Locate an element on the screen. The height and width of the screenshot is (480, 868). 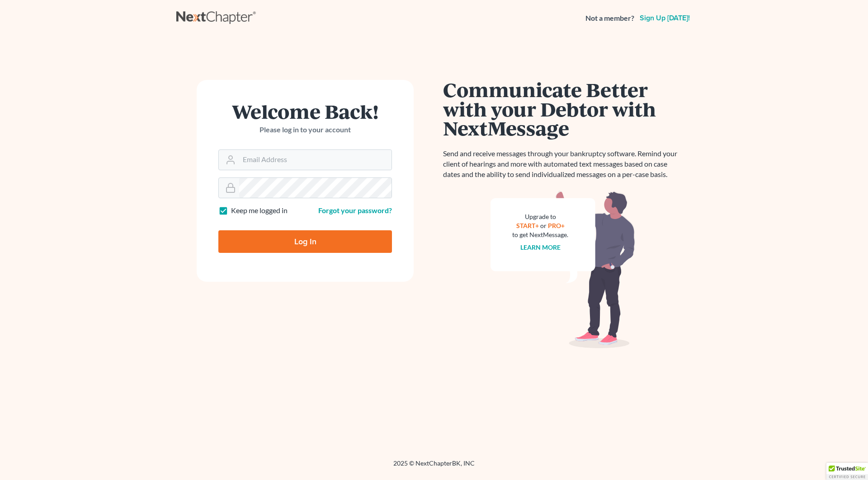
p: Send and receive messages through your bankruptcy software. Remind your client of hearings and mo... is located at coordinates (563, 164).